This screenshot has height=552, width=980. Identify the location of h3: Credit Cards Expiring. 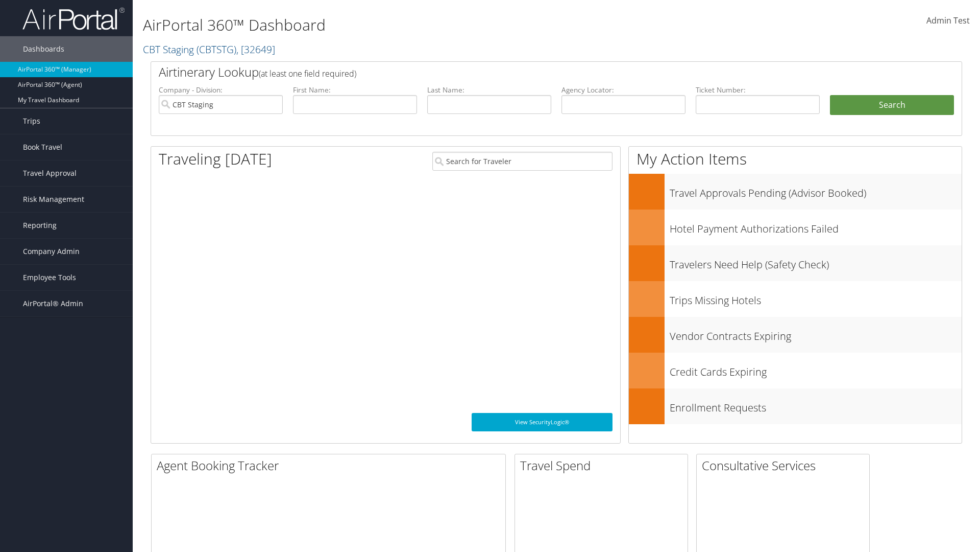
(815, 369).